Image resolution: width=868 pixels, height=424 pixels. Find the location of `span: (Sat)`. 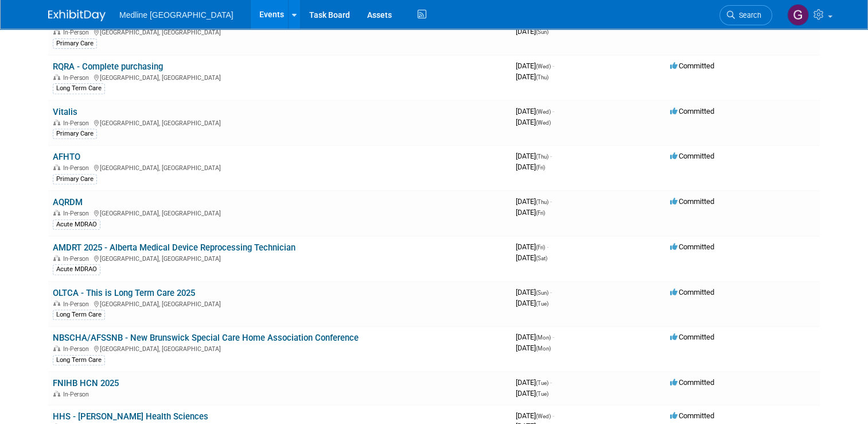

span: (Sat) is located at coordinates (542, 258).